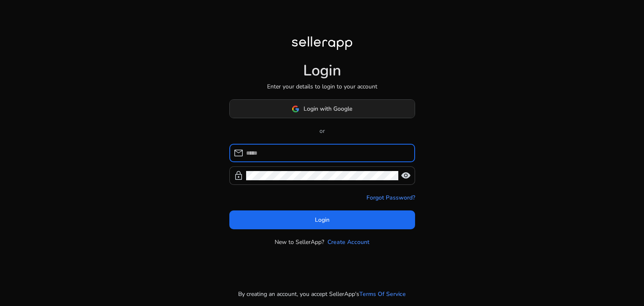 The width and height of the screenshot is (644, 306). What do you see at coordinates (328, 109) in the screenshot?
I see `span: Login with Google` at bounding box center [328, 109].